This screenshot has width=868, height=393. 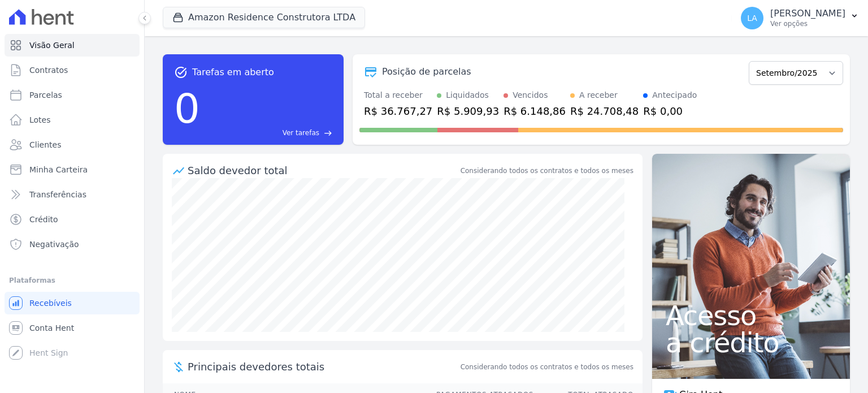 What do you see at coordinates (40, 119) in the screenshot?
I see `span: Lotes` at bounding box center [40, 119].